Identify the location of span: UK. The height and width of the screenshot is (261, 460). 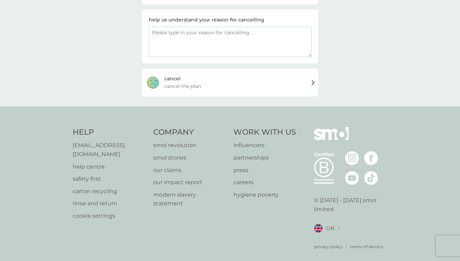
(330, 228).